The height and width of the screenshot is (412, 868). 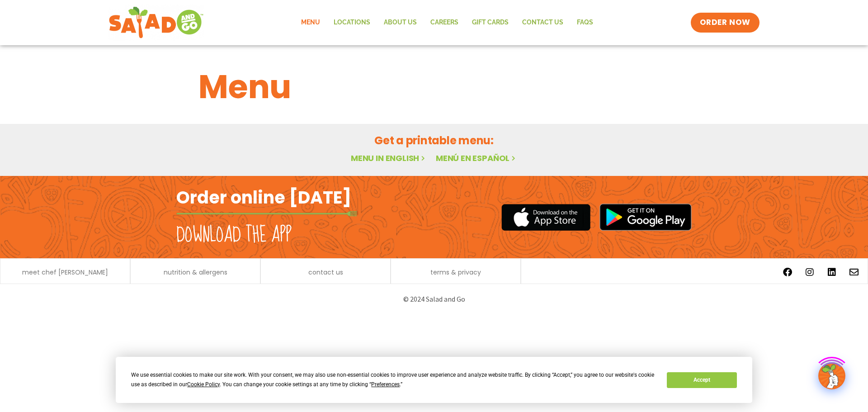 I want to click on a: About Us, so click(x=400, y=22).